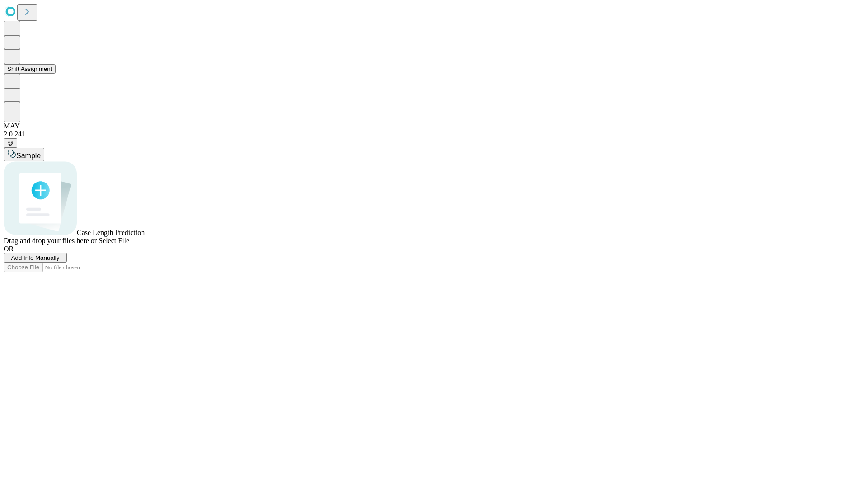 This screenshot has width=868, height=488. What do you see at coordinates (51, 240) in the screenshot?
I see `span: Drag and drop your files here or` at bounding box center [51, 240].